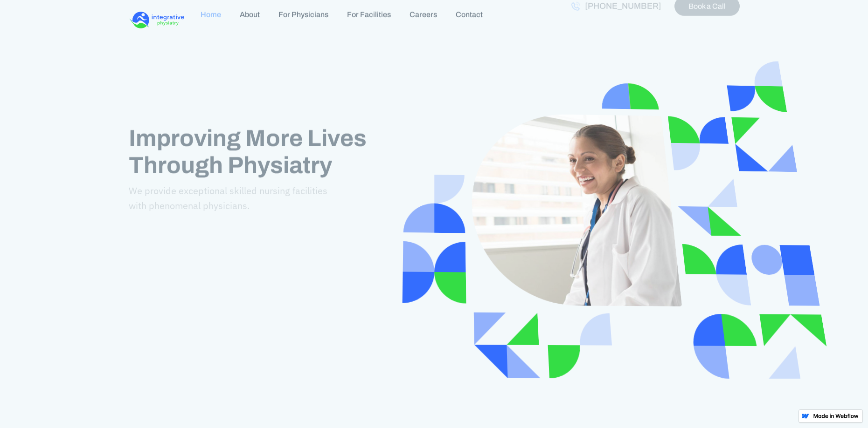 The image size is (868, 428). I want to click on h1: Improving More Lives Through Physiatry, so click(263, 152).